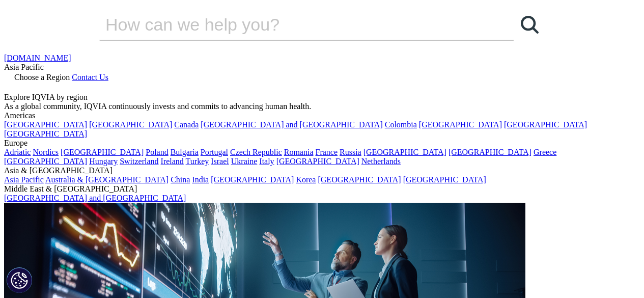 This screenshot has height=298, width=644. I want to click on a: Ireland, so click(172, 161).